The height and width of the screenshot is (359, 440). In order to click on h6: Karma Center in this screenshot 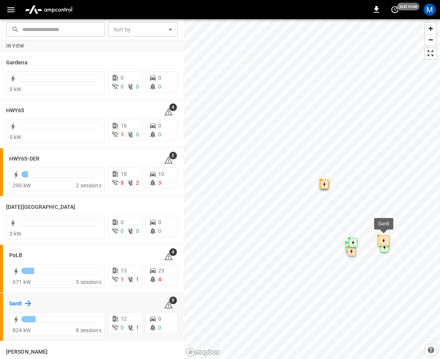, I will do `click(41, 207)`.